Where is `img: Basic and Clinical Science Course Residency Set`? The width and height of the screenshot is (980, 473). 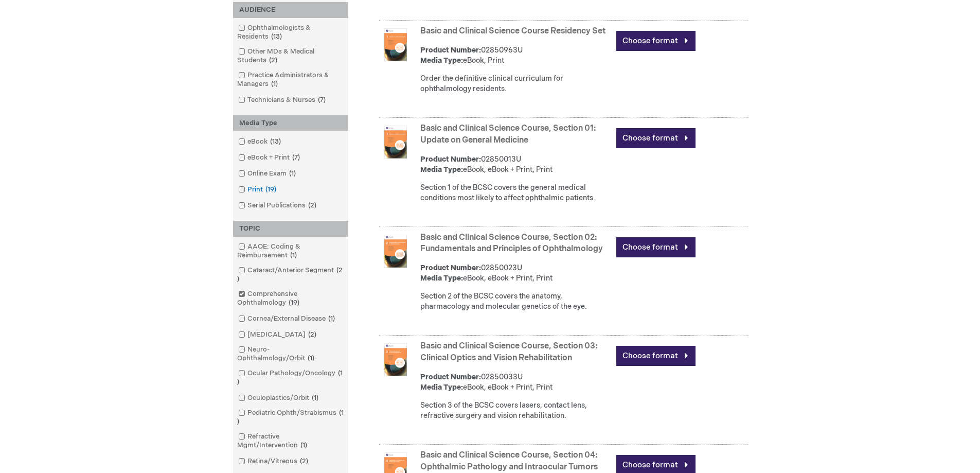
img: Basic and Clinical Science Course Residency Set is located at coordinates (396, 45).